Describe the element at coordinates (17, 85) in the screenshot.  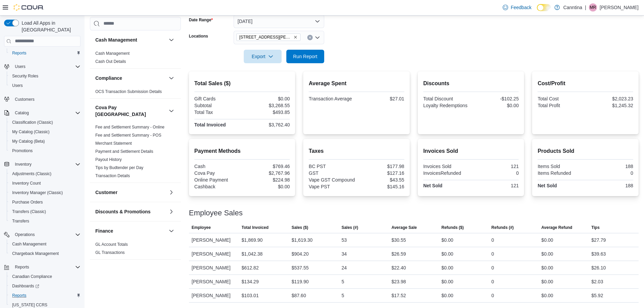
I see `a: Users` at that location.